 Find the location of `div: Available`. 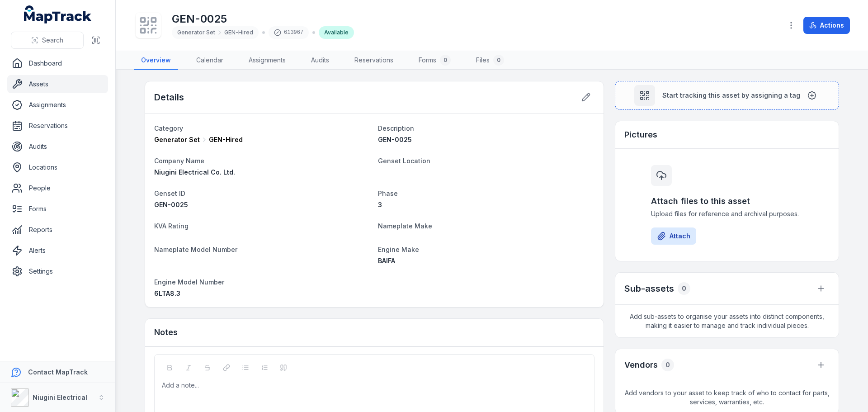

div: Available is located at coordinates (336, 32).